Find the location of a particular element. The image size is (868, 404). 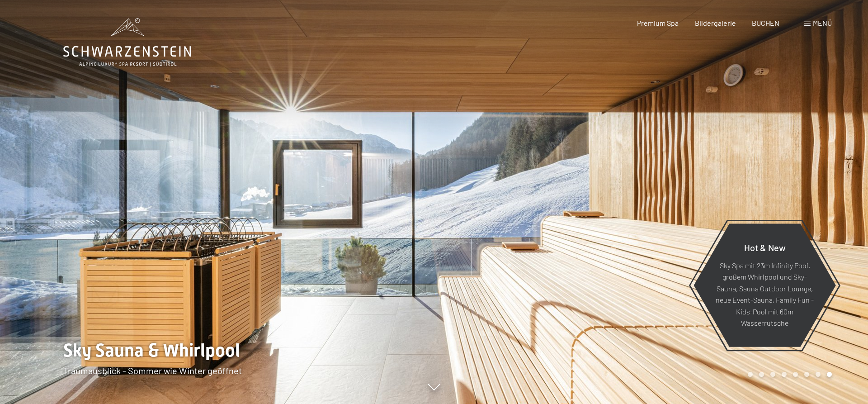

div: Carousel Page 8 (Current Slide) is located at coordinates (829, 374).